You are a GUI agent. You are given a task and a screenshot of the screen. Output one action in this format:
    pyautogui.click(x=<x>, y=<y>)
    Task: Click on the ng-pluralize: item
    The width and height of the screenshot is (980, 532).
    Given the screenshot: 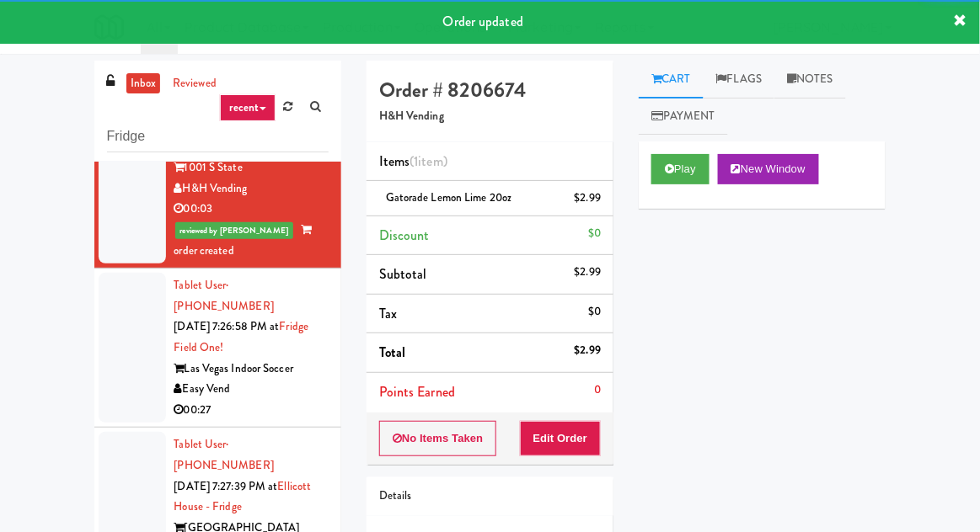 What is the action you would take?
    pyautogui.click(x=431, y=161)
    